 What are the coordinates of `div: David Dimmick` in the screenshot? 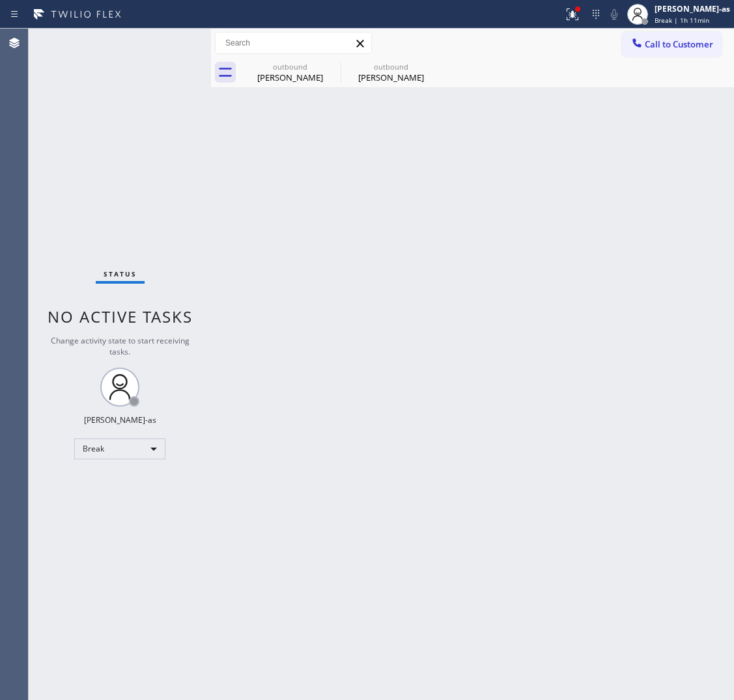 It's located at (290, 72).